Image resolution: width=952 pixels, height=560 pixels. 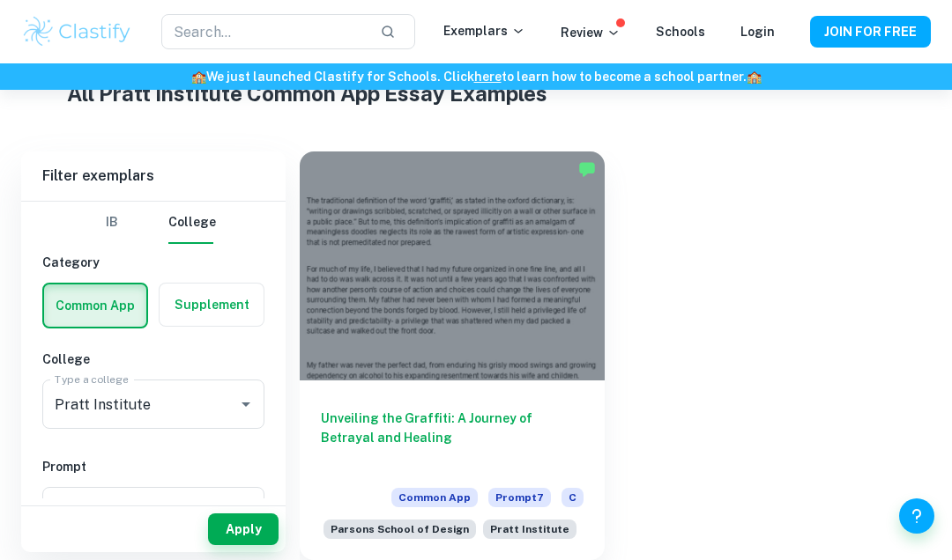 What do you see at coordinates (452, 356) in the screenshot?
I see `a: Unveiling the Graffiti: A Journey of Betrayal and HealingCommon AppPrompt7CParsons School of Desi...` at bounding box center [452, 356].